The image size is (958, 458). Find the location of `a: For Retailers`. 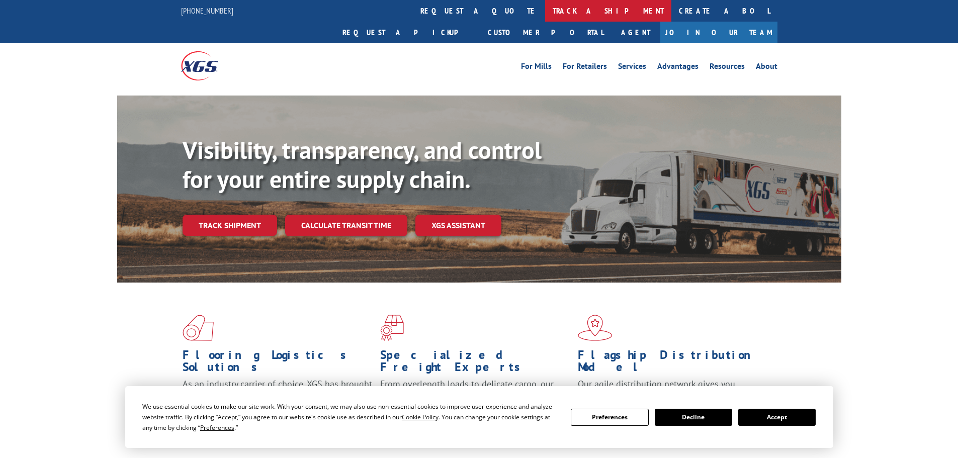

a: For Retailers is located at coordinates (585, 68).